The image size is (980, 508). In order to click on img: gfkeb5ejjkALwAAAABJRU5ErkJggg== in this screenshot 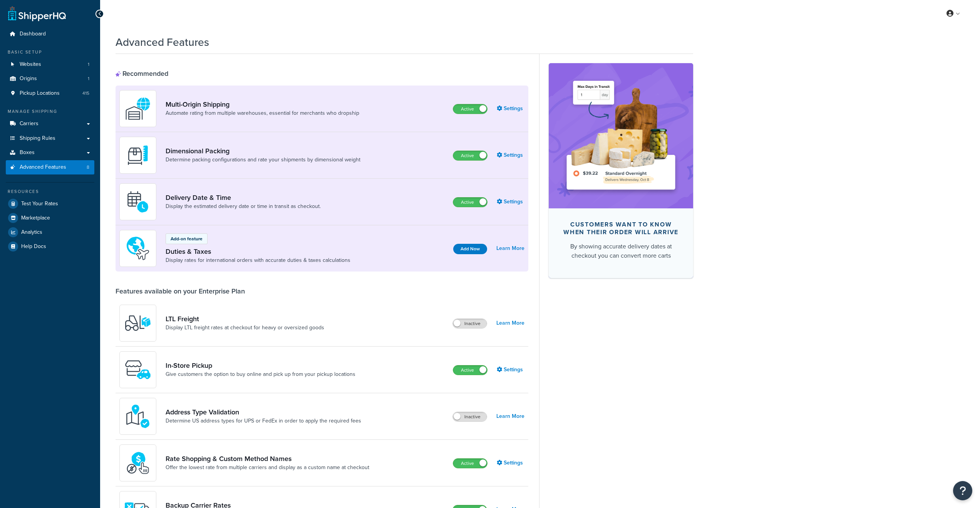, I will do `click(138, 202)`.